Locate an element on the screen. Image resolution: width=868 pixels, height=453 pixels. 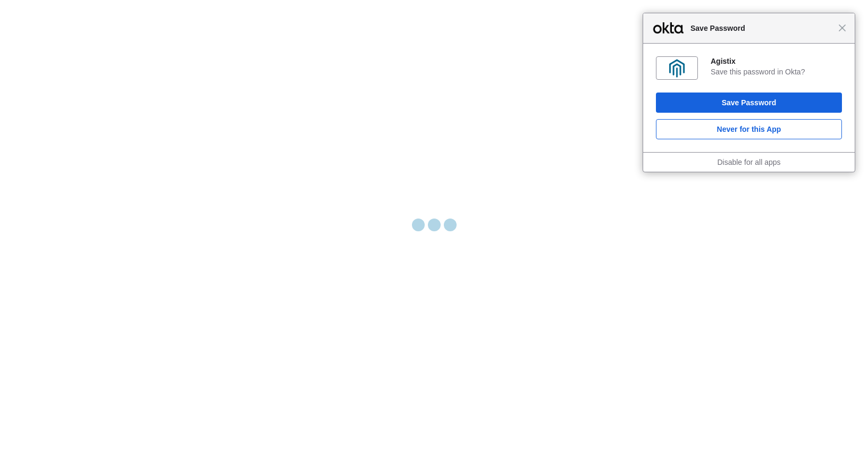
span: Save Password is located at coordinates (762, 29).